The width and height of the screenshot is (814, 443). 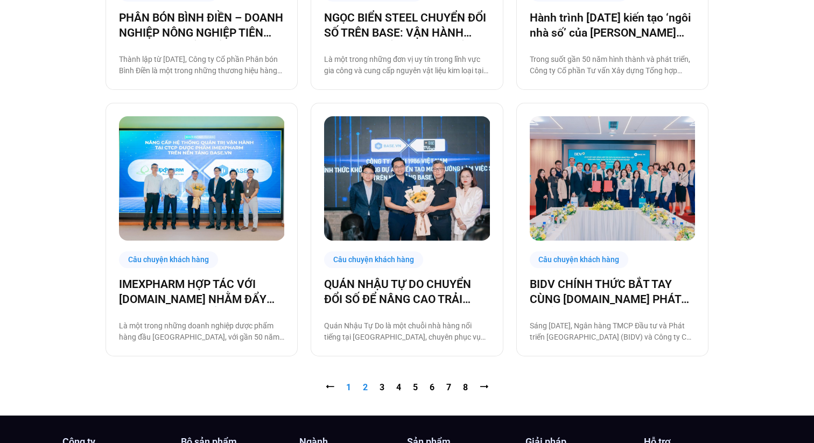 I want to click on p: Là một trong những đơn vị uy tín trong lĩnh vực gia công và cung cấp nguyên vật liệu kim loại tại..., so click(x=407, y=65).